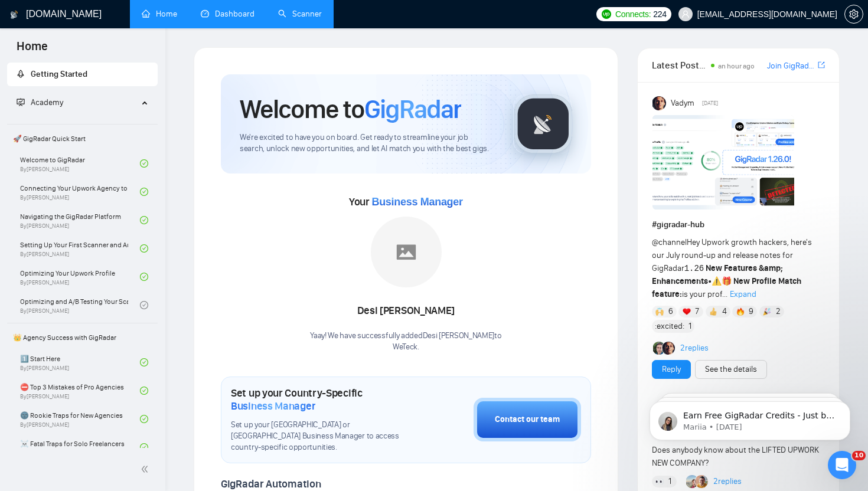 Image resolution: width=868 pixels, height=491 pixels. What do you see at coordinates (80, 448) in the screenshot?
I see `a: ☠️ Fatal Traps for Solo Freelancers` at bounding box center [80, 448].